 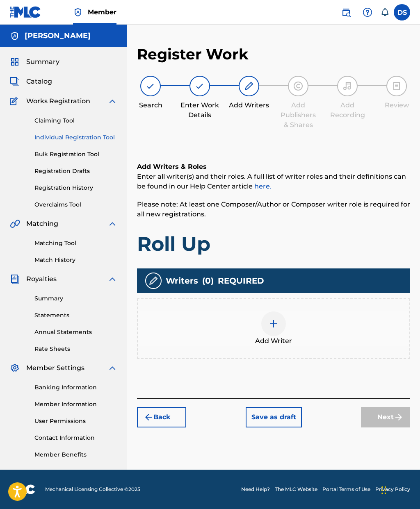 What do you see at coordinates (35, 62) in the screenshot?
I see `a: SummarySummary` at bounding box center [35, 62].